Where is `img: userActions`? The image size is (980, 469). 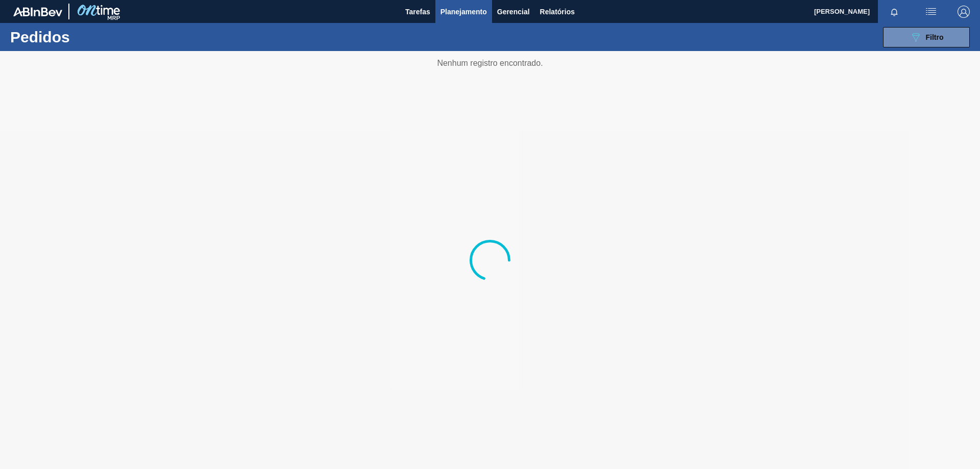 img: userActions is located at coordinates (931, 12).